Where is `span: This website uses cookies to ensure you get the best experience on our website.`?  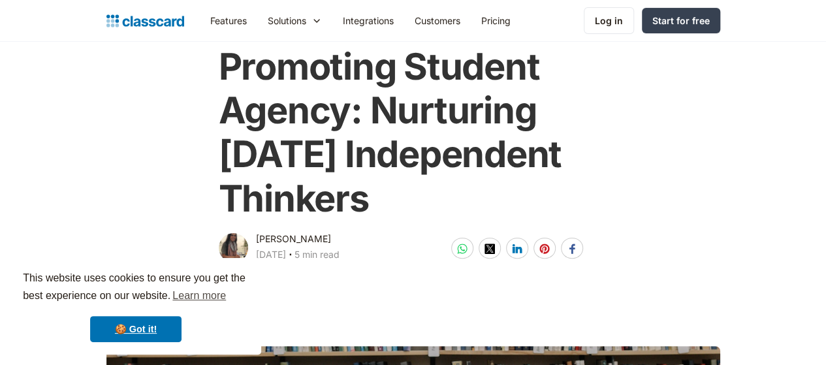
span: This website uses cookies to ensure you get the best experience on our website. is located at coordinates (136, 288).